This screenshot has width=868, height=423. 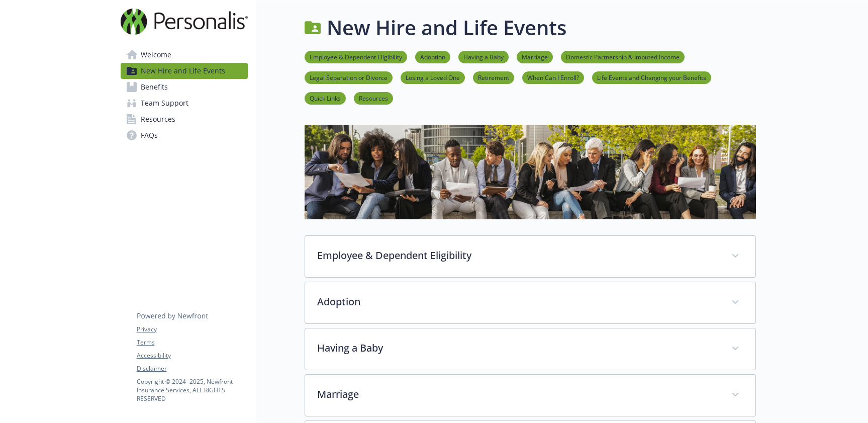 I want to click on a: Domestic Partnership & Imputed Income, so click(x=623, y=56).